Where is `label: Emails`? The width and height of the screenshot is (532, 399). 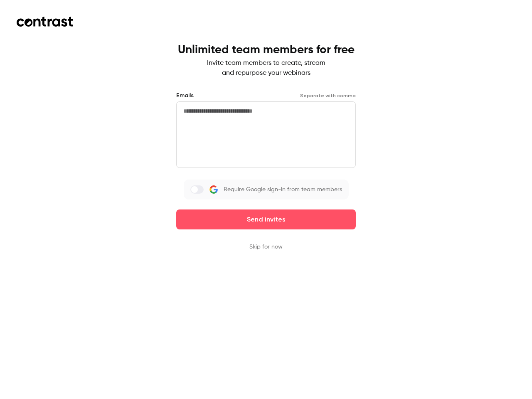 label: Emails is located at coordinates (185, 96).